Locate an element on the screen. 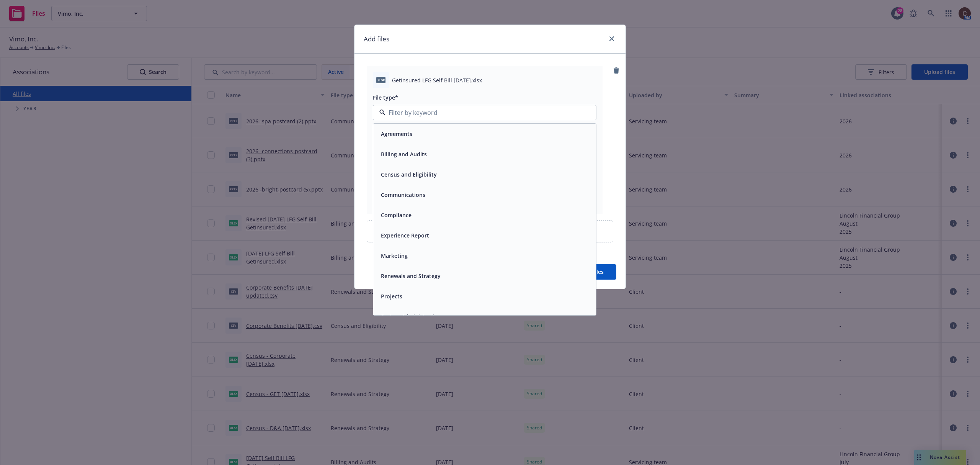 The width and height of the screenshot is (980, 465). button: Renewals and Strategy is located at coordinates (411, 276).